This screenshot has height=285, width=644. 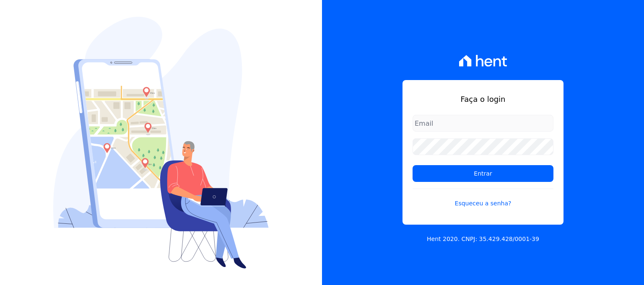 What do you see at coordinates (483, 198) in the screenshot?
I see `a: Esqueceu a senha?` at bounding box center [483, 198].